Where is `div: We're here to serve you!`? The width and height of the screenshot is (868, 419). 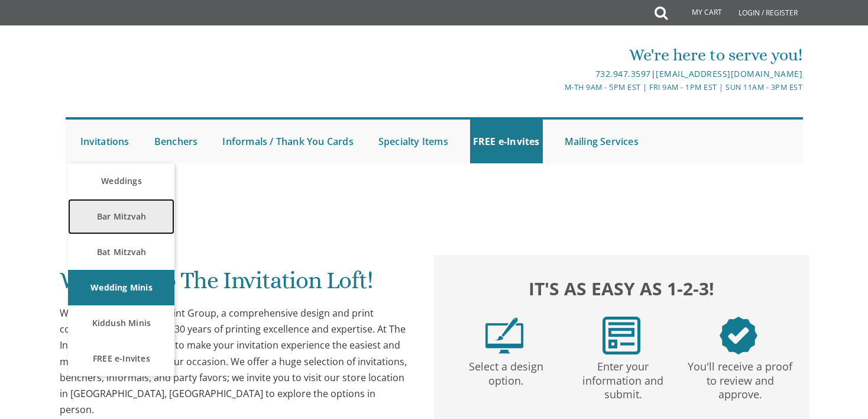 div: We're here to serve you! is located at coordinates (557, 55).